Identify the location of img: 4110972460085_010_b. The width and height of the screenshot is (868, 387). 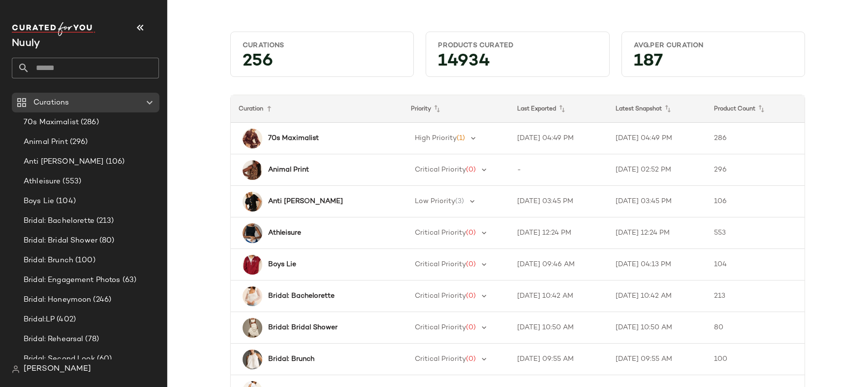
(253, 359).